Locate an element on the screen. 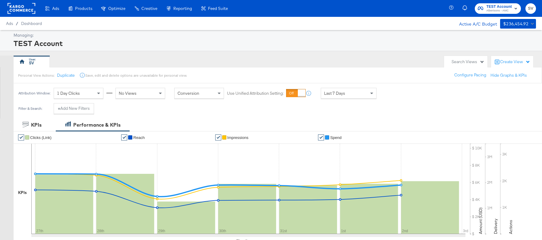 The width and height of the screenshot is (542, 240). span: Last 7 Days is located at coordinates (334, 93).